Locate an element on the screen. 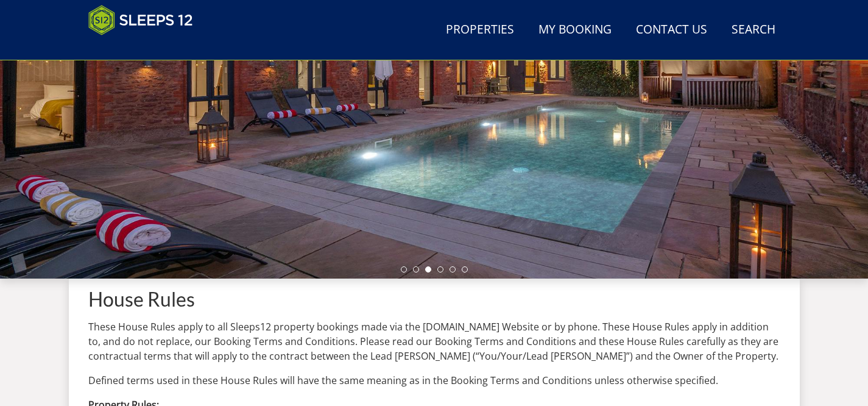  a: Properties is located at coordinates (480, 29).